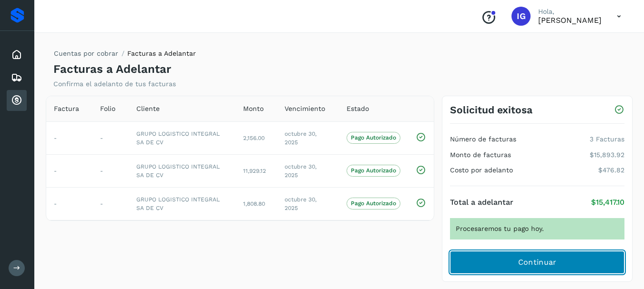 Image resolution: width=644 pixels, height=289 pixels. What do you see at coordinates (305, 109) in the screenshot?
I see `span: Vencimiento` at bounding box center [305, 109].